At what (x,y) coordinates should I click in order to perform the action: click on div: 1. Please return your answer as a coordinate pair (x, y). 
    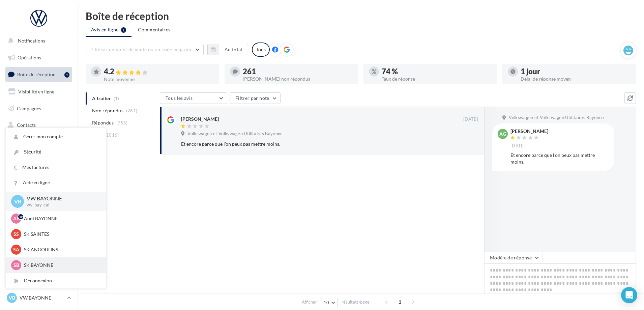
    Looking at the image, I should click on (66, 75).